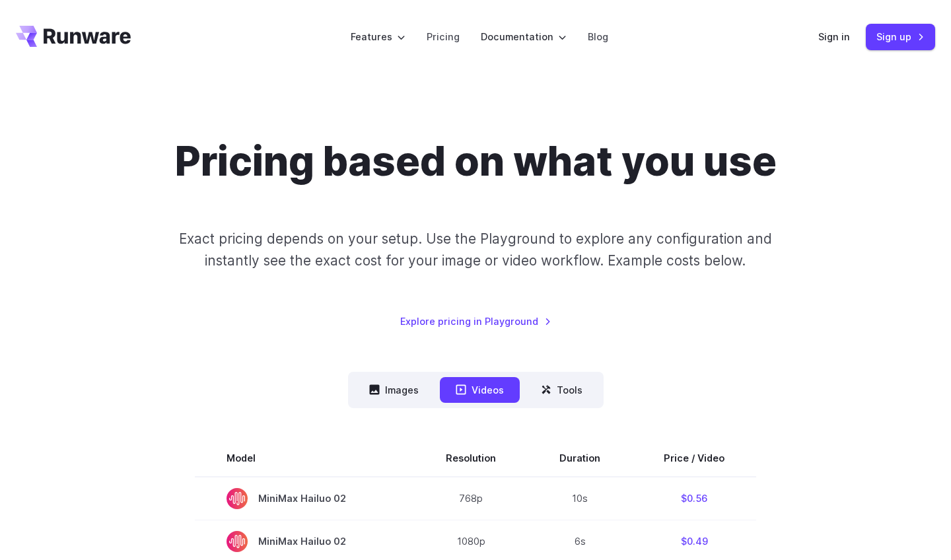 The height and width of the screenshot is (560, 951). Describe the element at coordinates (378, 37) in the screenshot. I see `label: Features` at that location.